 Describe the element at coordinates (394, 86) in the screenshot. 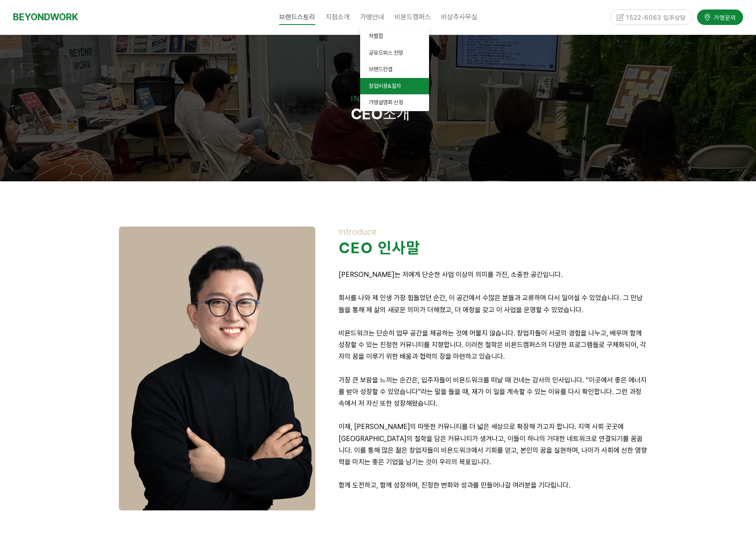

I see `a: 창업비용&절차` at that location.